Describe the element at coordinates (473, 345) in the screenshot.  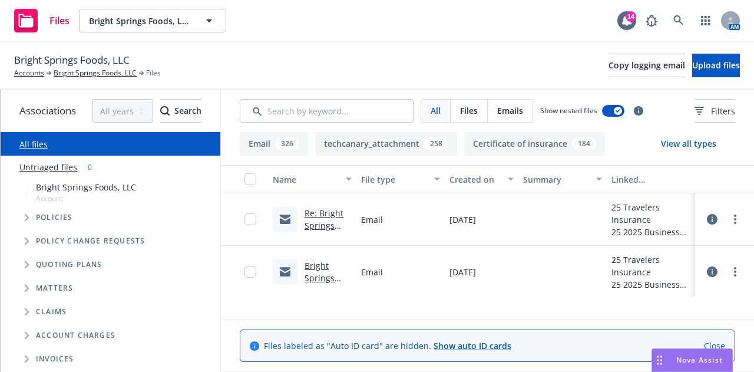
I see `a: Show auto ID cards` at that location.